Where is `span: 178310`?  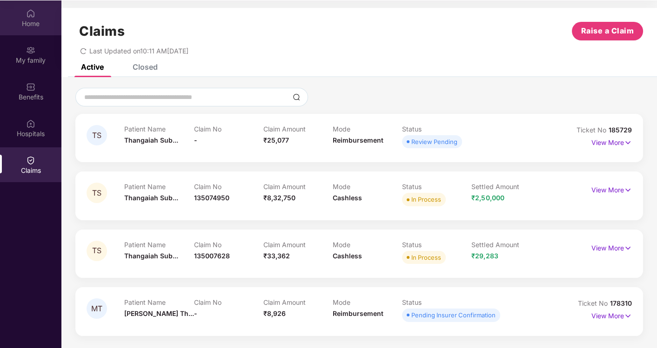
span: 178310 is located at coordinates (620, 303).